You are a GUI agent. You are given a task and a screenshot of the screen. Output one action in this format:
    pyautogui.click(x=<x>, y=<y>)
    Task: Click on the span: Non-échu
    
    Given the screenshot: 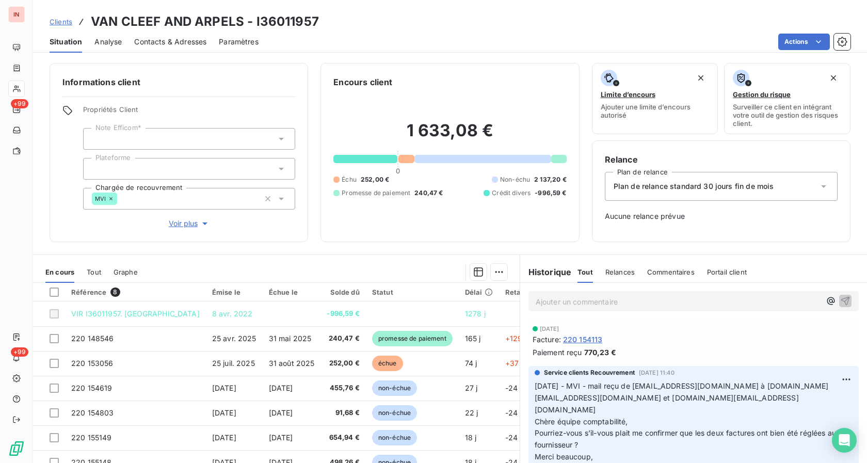 What is the action you would take?
    pyautogui.click(x=515, y=180)
    